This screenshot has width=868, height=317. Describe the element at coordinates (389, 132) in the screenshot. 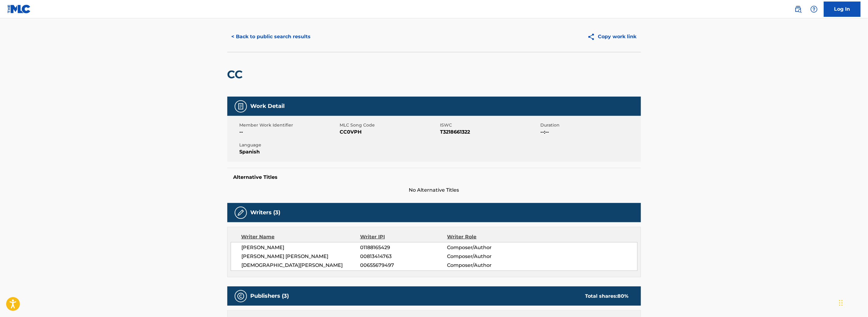

I see `span: CC0VPH` at that location.